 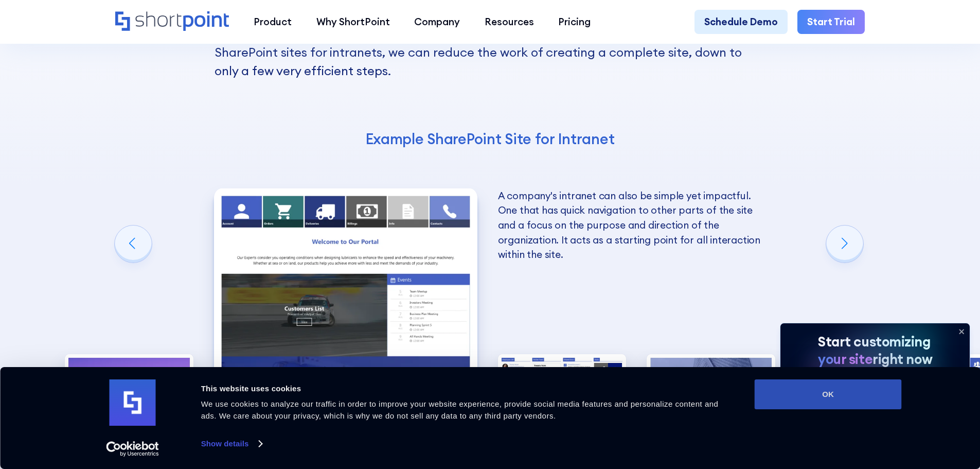 What do you see at coordinates (353, 22) in the screenshot?
I see `div: Why ShortPoint` at bounding box center [353, 22].